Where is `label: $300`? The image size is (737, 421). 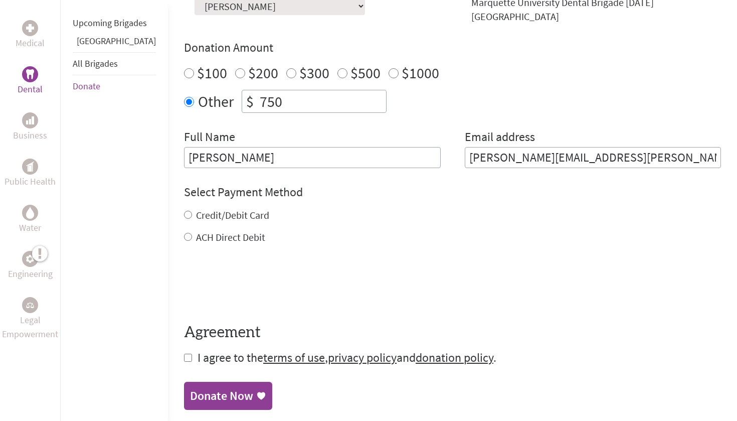 label: $300 is located at coordinates (314, 73).